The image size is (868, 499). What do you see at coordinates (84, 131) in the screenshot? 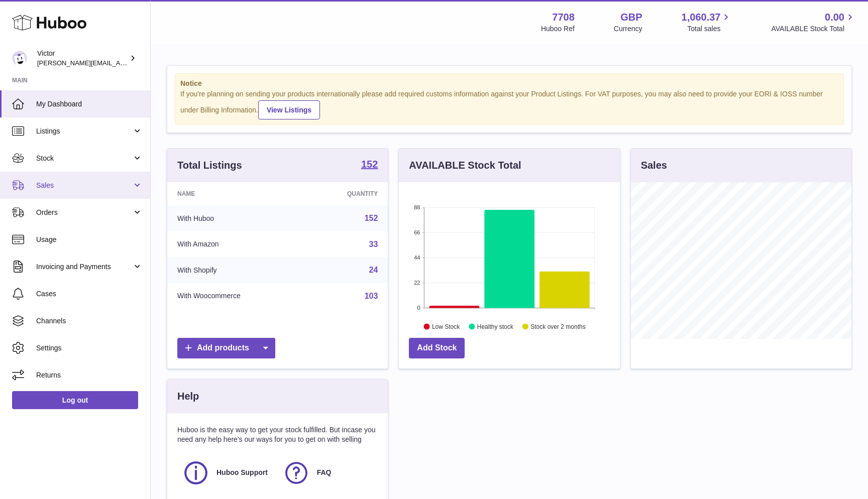
I see `span: Listings` at bounding box center [84, 131].